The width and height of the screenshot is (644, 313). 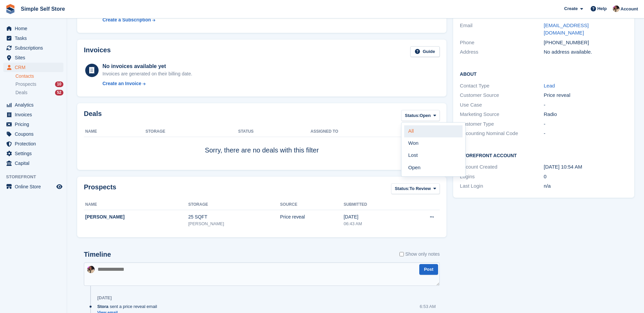 I want to click on span: Pricing, so click(x=35, y=125).